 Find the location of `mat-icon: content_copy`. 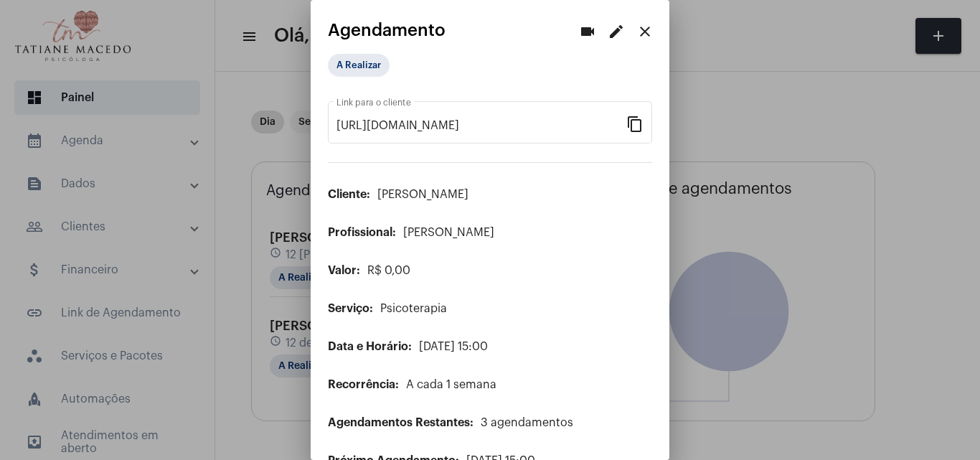

mat-icon: content_copy is located at coordinates (634, 123).